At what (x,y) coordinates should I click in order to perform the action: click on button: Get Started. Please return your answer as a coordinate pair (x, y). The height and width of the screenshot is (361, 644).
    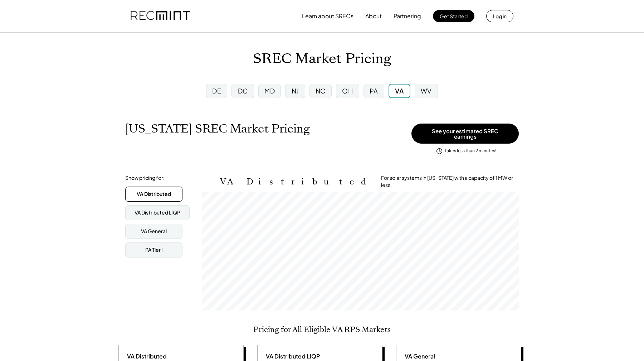
    Looking at the image, I should click on (453, 16).